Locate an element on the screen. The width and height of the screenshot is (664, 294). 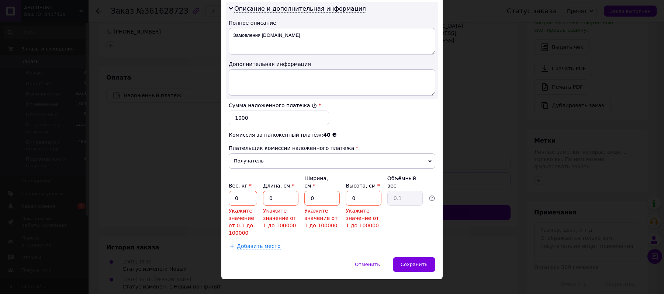
label: Длина, см is located at coordinates (278, 186).